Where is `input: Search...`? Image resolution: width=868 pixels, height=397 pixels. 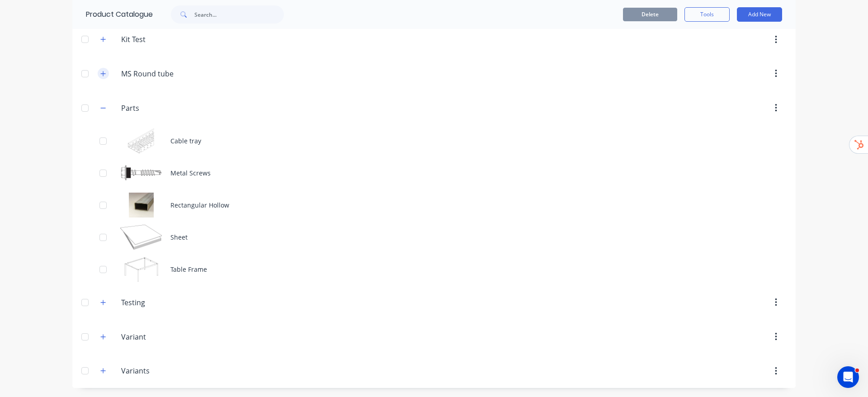 input: Search... is located at coordinates (239, 15).